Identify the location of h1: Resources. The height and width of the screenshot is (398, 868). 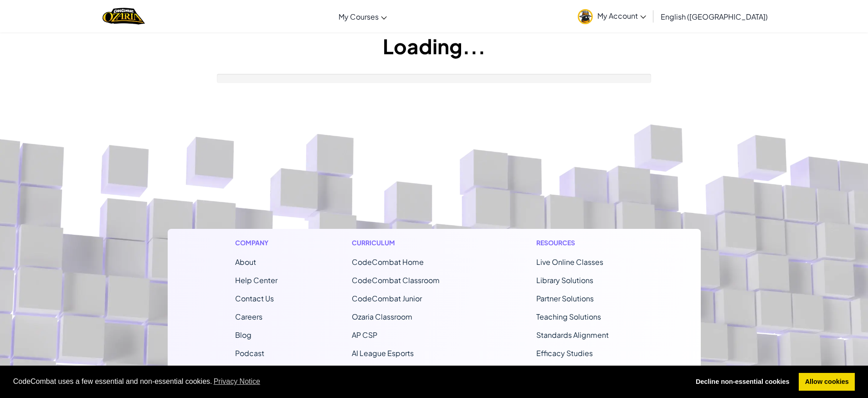
(585, 243).